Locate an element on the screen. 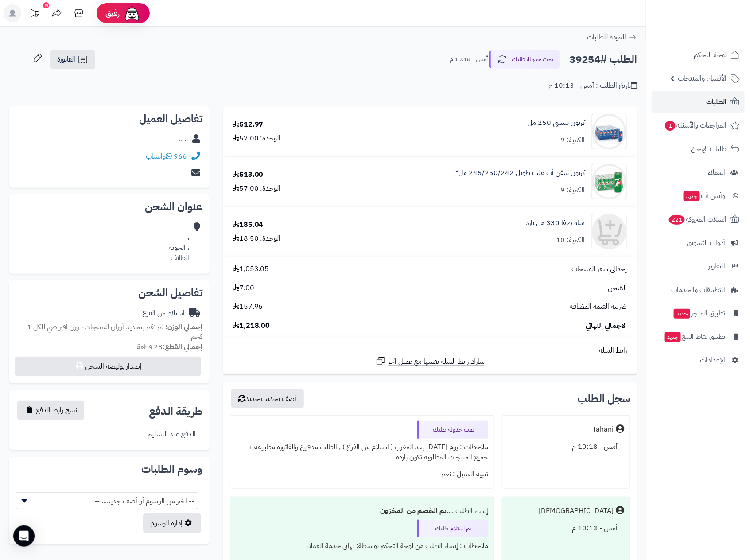 The height and width of the screenshot is (560, 750). span: 1 is located at coordinates (670, 126).